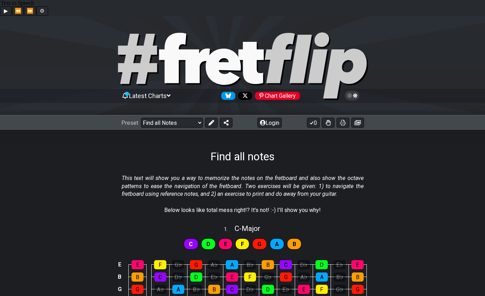 The image size is (485, 296). I want to click on button: Login, so click(269, 123).